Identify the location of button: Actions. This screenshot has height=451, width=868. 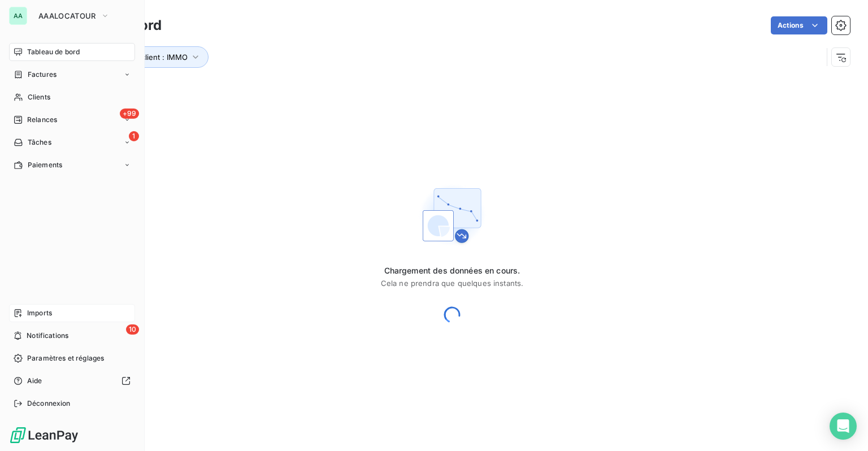
(799, 26).